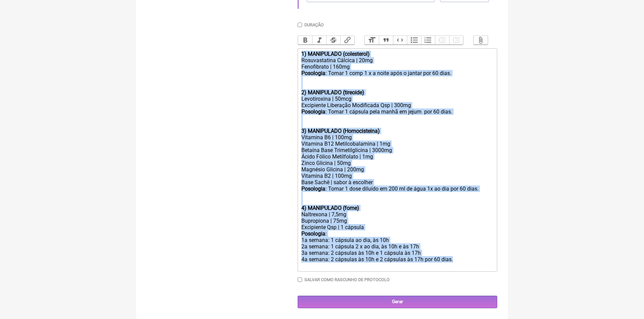 Image resolution: width=644 pixels, height=319 pixels. I want to click on button: Code, so click(400, 40).